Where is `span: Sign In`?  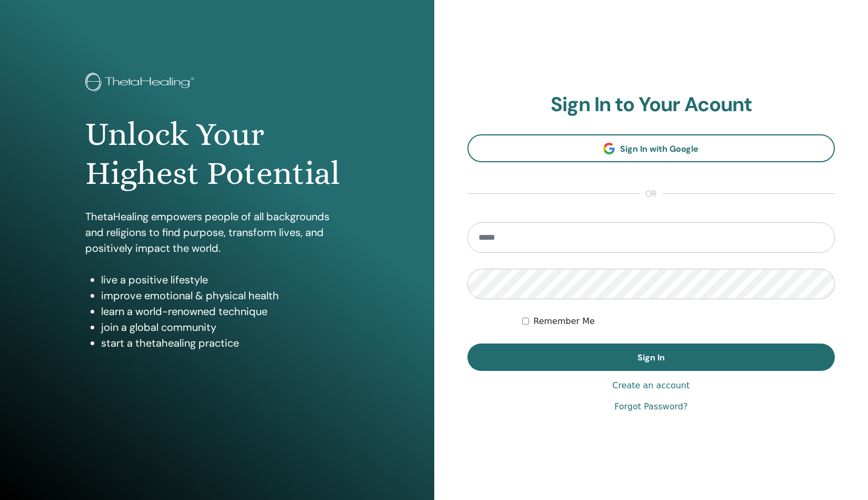
span: Sign In is located at coordinates (651, 357).